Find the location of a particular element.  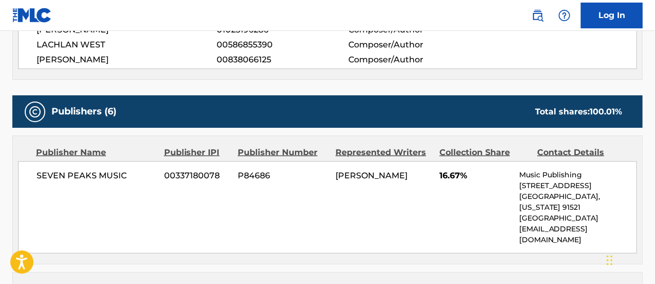

div: Represented Writers is located at coordinates (383, 152).